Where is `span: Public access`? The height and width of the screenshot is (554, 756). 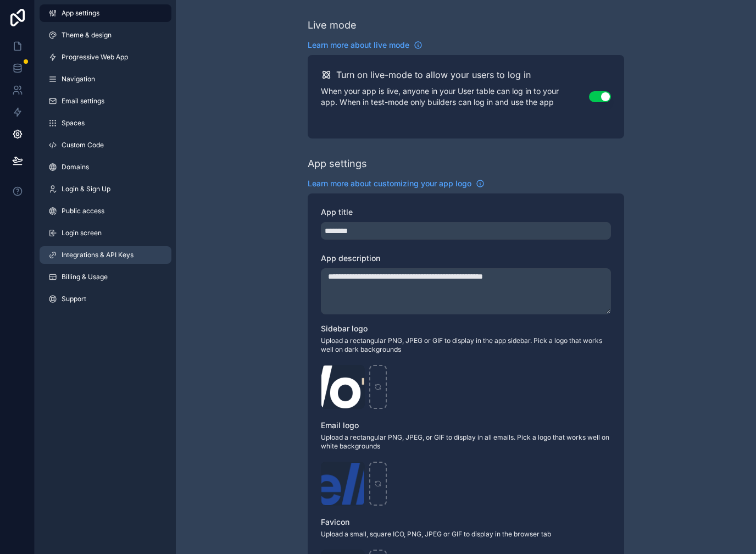 span: Public access is located at coordinates (83, 211).